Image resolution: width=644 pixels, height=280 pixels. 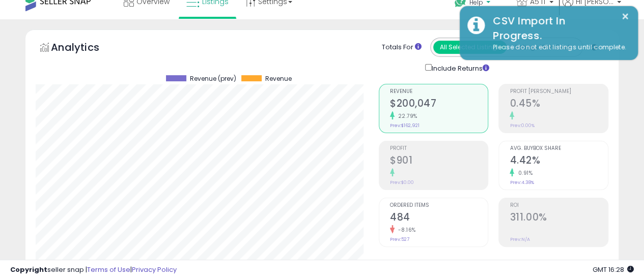 What do you see at coordinates (522, 126) in the screenshot?
I see `small: Prev: 0.00%` at bounding box center [522, 126].